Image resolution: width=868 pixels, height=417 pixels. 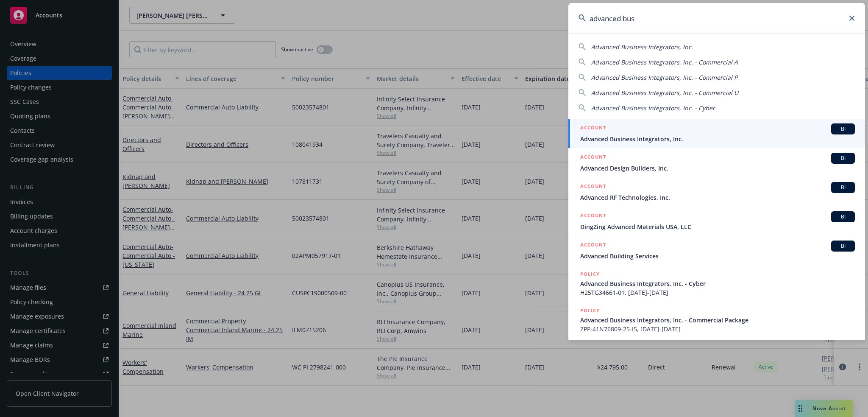 What do you see at coordinates (665, 93) in the screenshot?
I see `span: Advanced Business Integrators, Inc. - Commercial U` at bounding box center [665, 93].